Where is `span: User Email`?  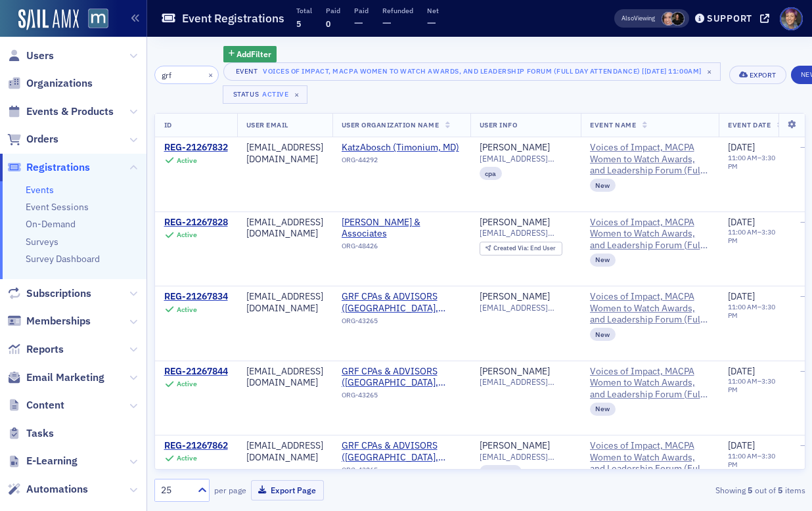 span: User Email is located at coordinates (268, 125).